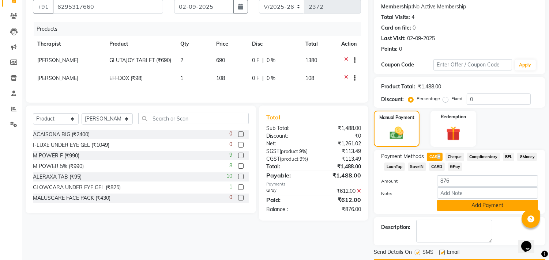  I want to click on label: Note:, so click(403, 194).